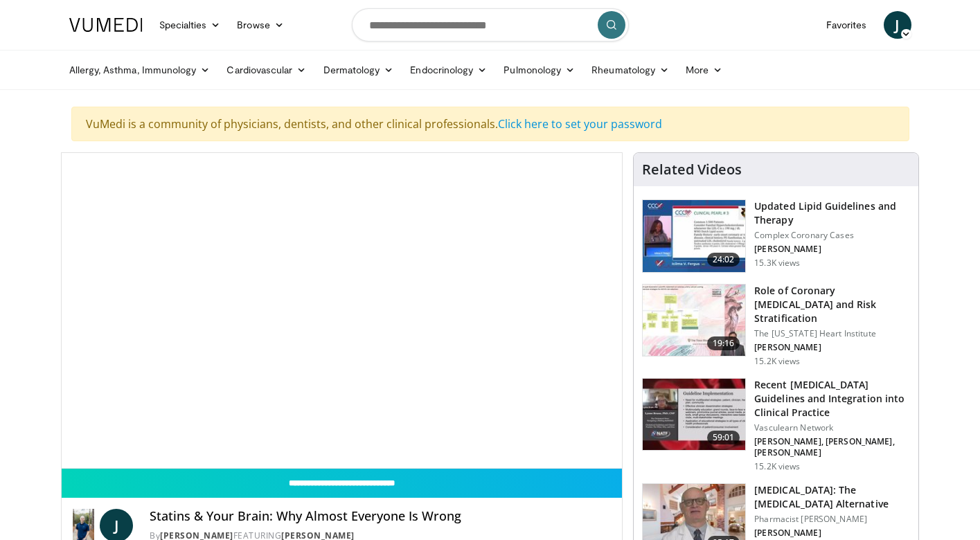  What do you see at coordinates (140, 70) in the screenshot?
I see `a: Allergy, Asthma, Immunology` at bounding box center [140, 70].